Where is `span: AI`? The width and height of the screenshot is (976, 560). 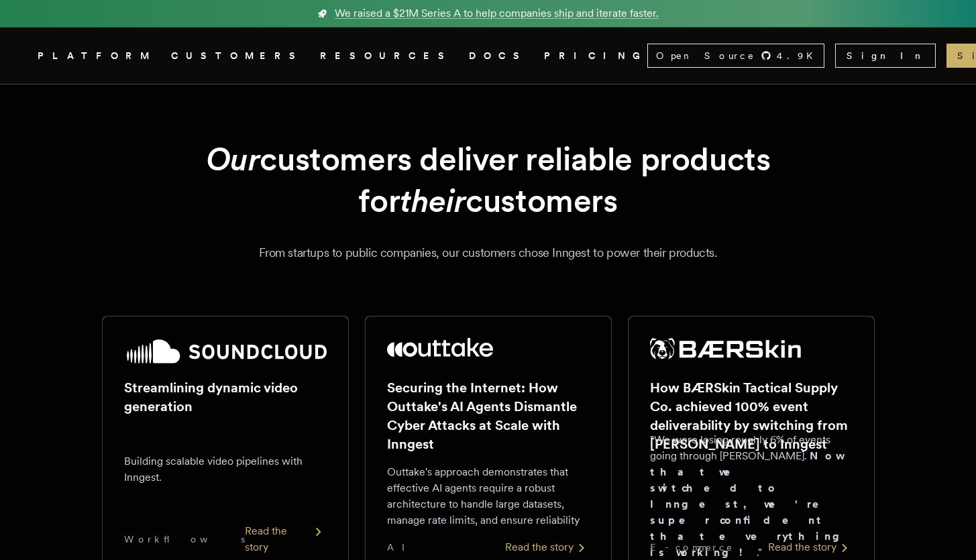 span: AI is located at coordinates (402, 547).